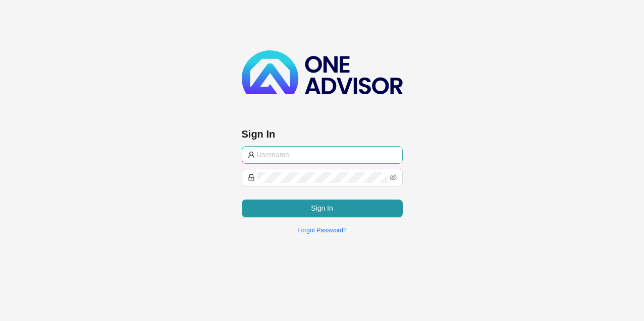 This screenshot has width=644, height=321. I want to click on span: Sign In, so click(322, 208).